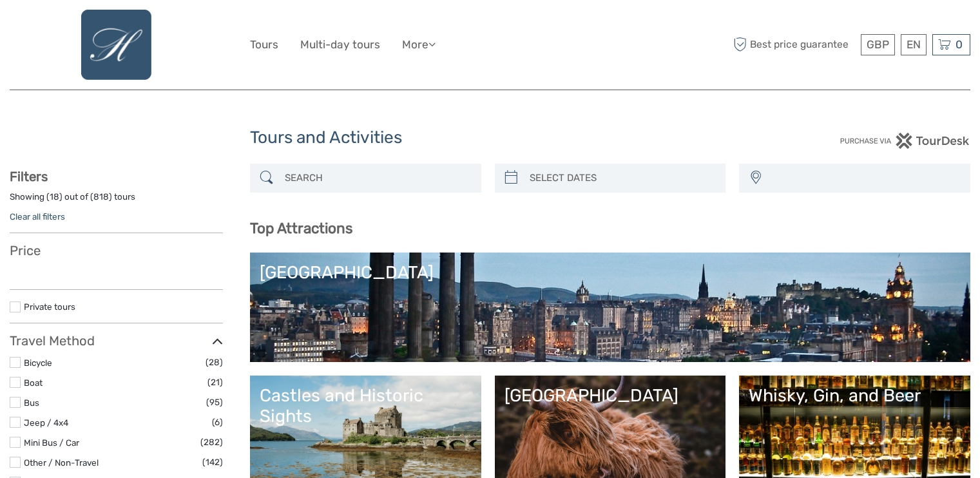  What do you see at coordinates (101, 196) in the screenshot?
I see `label: 818` at bounding box center [101, 196].